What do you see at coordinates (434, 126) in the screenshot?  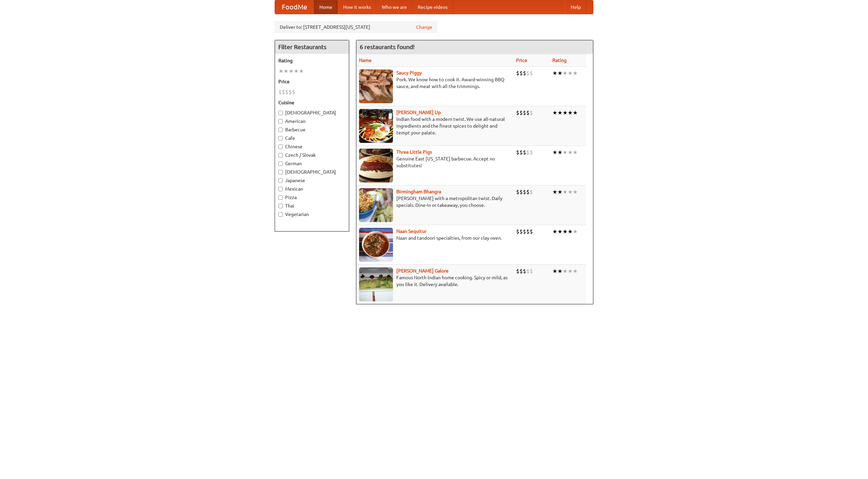 I see `p: Indian food with a modern twist. We use all-natural ingredients and the finest spices to delight ...` at bounding box center [434, 126].